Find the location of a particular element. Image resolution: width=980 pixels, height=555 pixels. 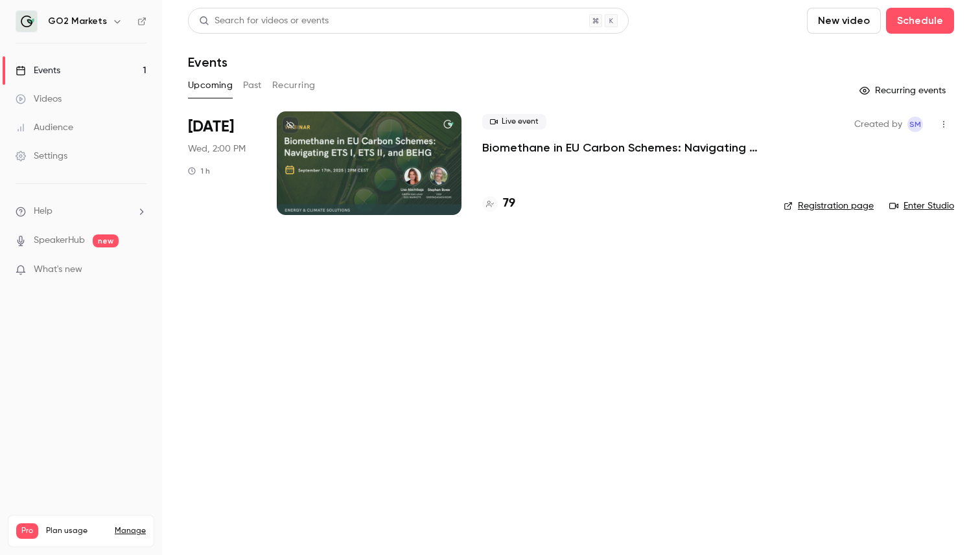

a: SpeakerHub is located at coordinates (59, 241).